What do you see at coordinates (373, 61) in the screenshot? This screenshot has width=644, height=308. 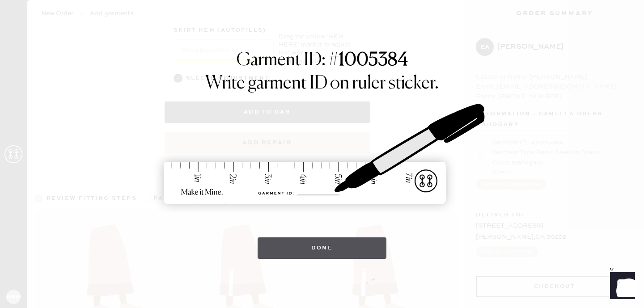 I see `strong: 1005384` at bounding box center [373, 61].